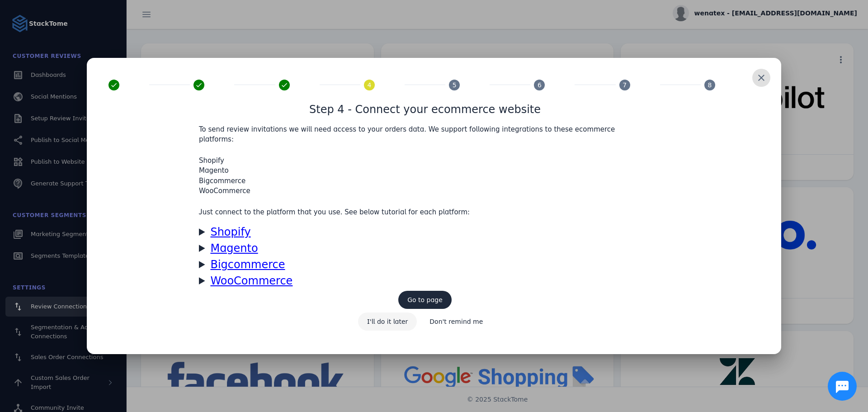  What do you see at coordinates (251, 281) in the screenshot?
I see `u: WooCommerce` at bounding box center [251, 281].